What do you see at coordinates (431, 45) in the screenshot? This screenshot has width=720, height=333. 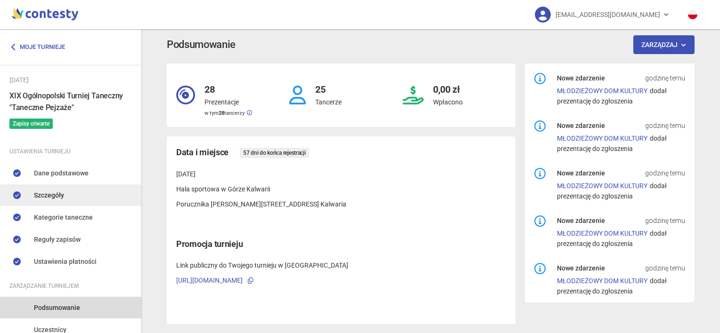 I see `app-title: Podsumowanie` at bounding box center [431, 45].